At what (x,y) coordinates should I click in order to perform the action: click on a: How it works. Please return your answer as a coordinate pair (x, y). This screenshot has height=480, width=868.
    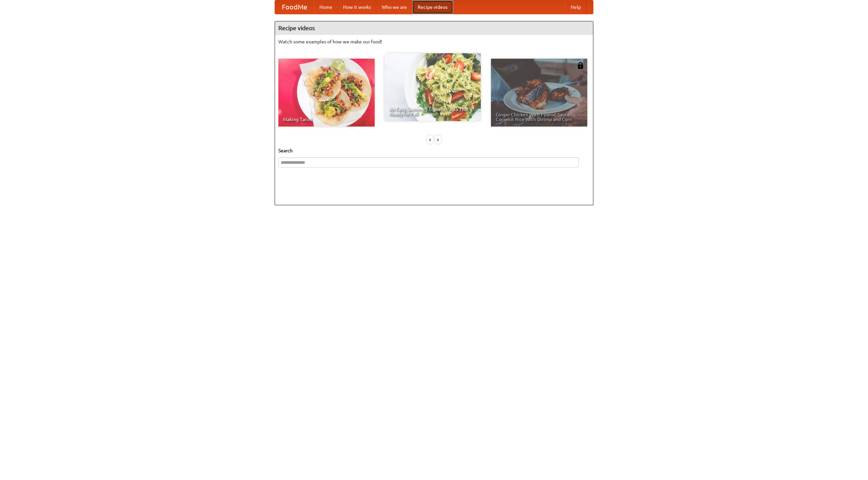
    Looking at the image, I should click on (357, 7).